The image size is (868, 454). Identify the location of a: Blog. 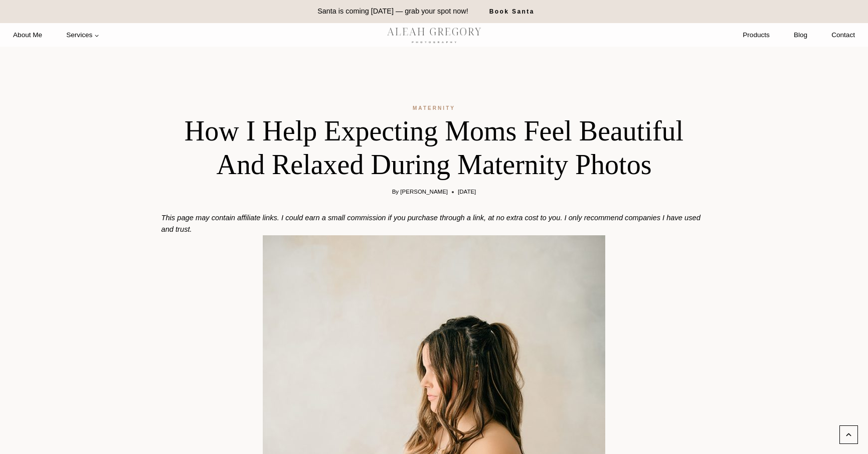
(800, 35).